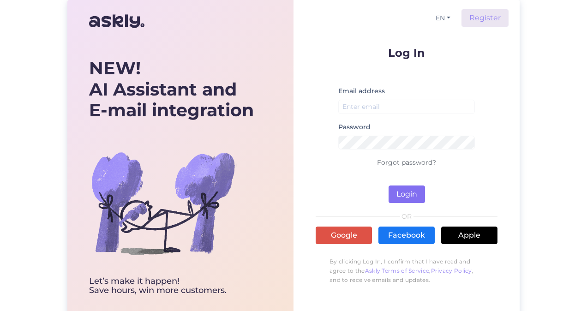 The height and width of the screenshot is (311, 587). Describe the element at coordinates (443, 18) in the screenshot. I see `button: EN` at that location.